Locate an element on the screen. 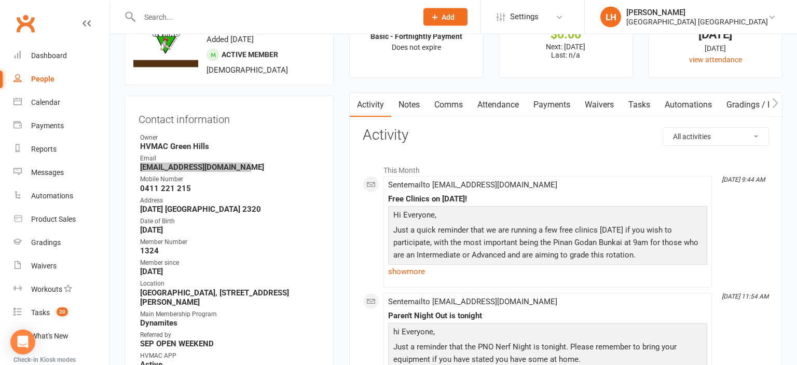  a: show more is located at coordinates (547, 271).